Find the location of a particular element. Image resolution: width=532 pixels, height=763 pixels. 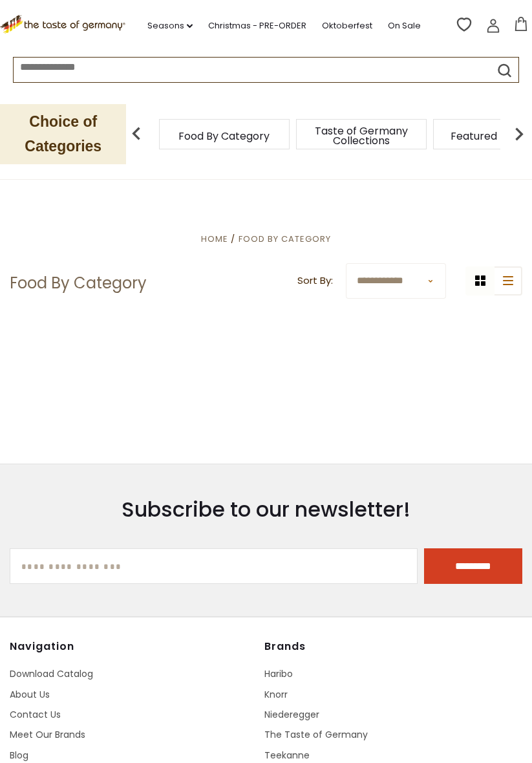

h4: Navigation is located at coordinates (132, 647).